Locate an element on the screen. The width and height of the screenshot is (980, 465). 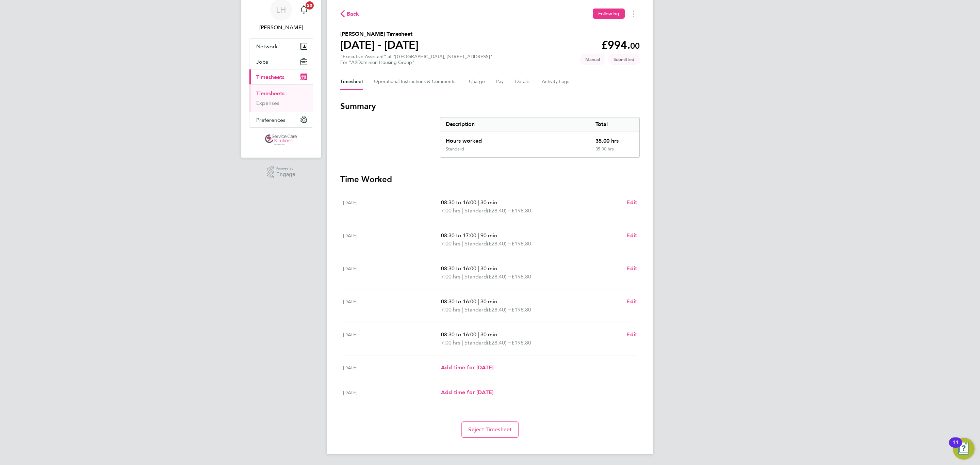
span: Engage is located at coordinates (286, 174).